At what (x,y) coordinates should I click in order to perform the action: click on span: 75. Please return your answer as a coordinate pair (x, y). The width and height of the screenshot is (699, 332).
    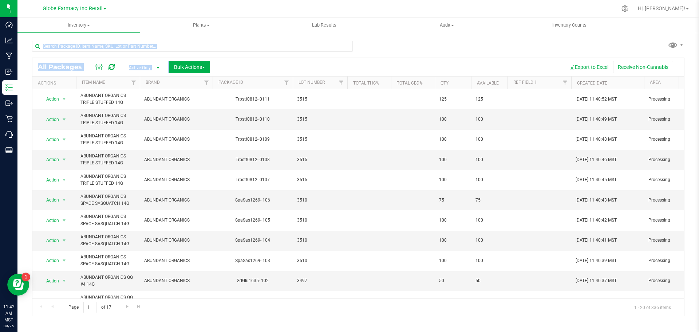
    Looking at the image, I should click on (489, 200).